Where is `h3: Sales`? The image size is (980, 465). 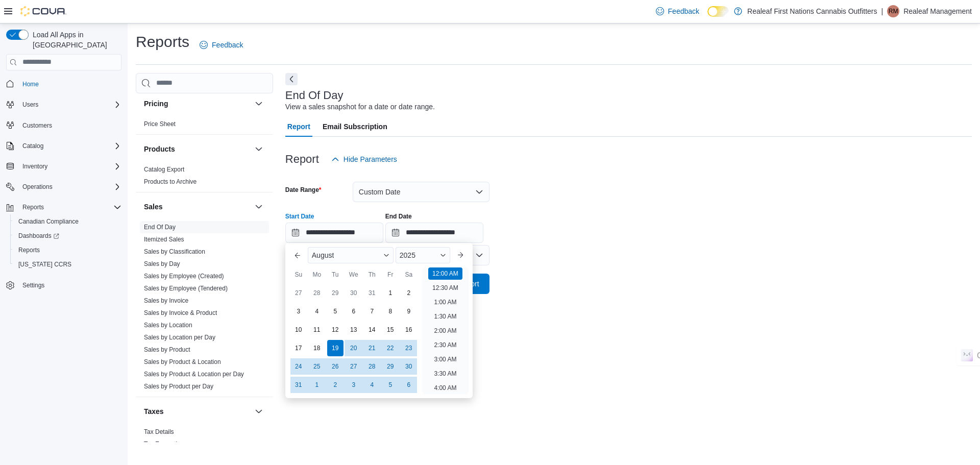 h3: Sales is located at coordinates (153, 207).